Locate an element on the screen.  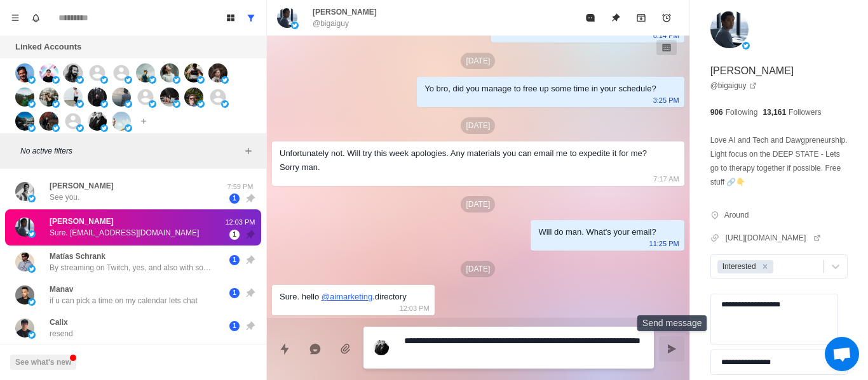
p: 6:14 PM is located at coordinates (666, 36).